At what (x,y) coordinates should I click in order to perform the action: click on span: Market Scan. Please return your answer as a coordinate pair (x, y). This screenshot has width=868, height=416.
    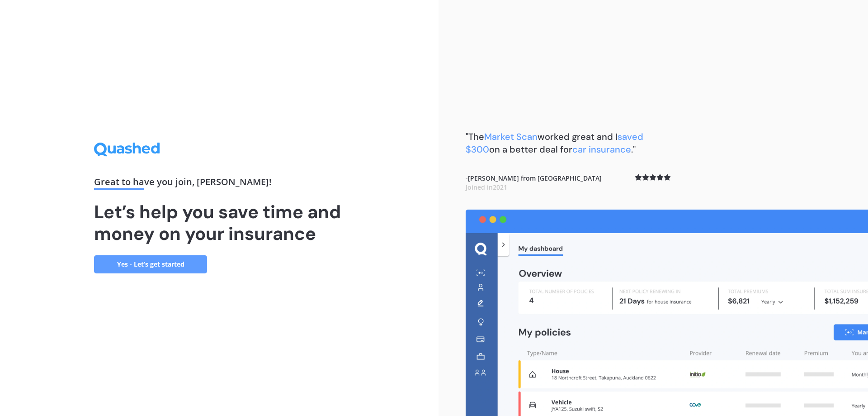
    Looking at the image, I should click on (511, 137).